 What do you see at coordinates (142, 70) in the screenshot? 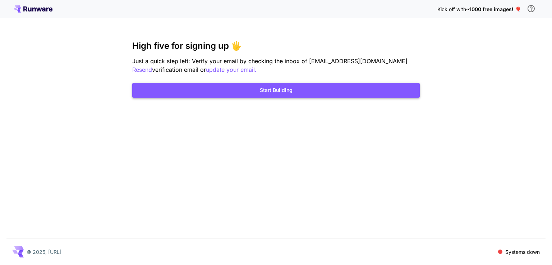
I see `button: Resend` at bounding box center [142, 70].